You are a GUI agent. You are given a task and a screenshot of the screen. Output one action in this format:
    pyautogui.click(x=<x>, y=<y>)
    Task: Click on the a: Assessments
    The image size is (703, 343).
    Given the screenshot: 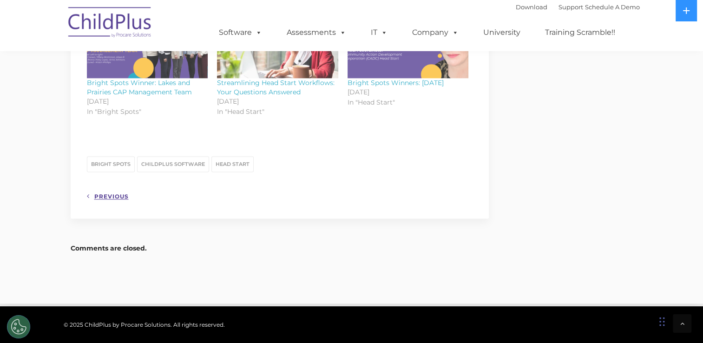 What is the action you would take?
    pyautogui.click(x=317, y=33)
    